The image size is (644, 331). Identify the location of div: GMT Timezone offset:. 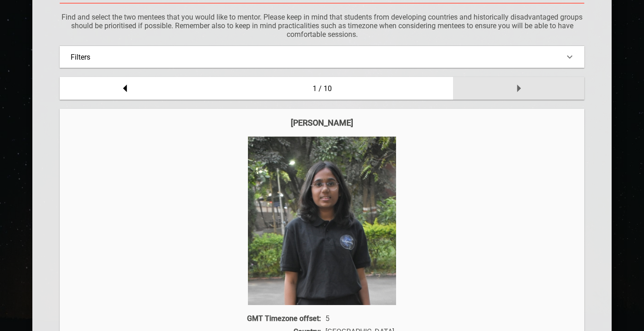
(196, 318).